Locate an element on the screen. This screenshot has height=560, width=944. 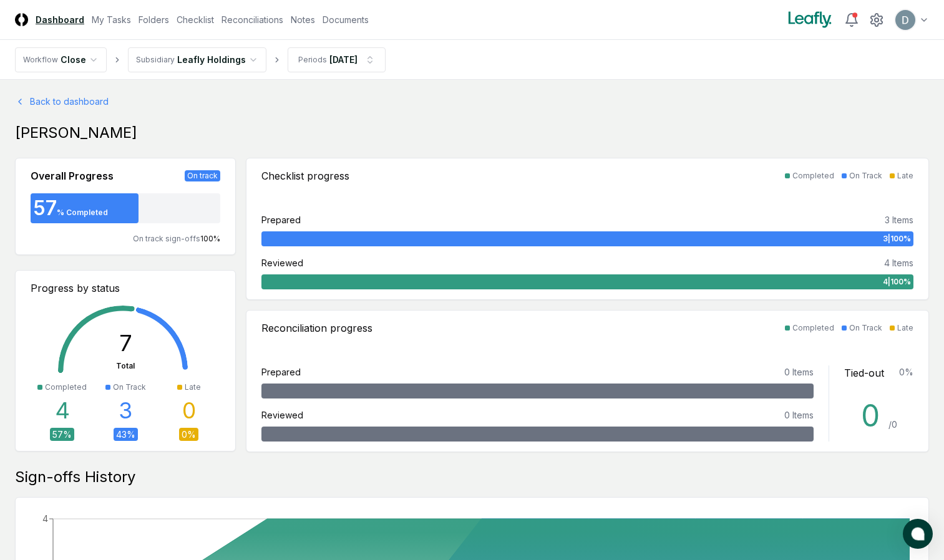
a: Reconciliation progressCompletedOn TrackLatePrepared0 ItemsReviewed0 ItemsTied-out0%0 /0 is located at coordinates (587, 381).